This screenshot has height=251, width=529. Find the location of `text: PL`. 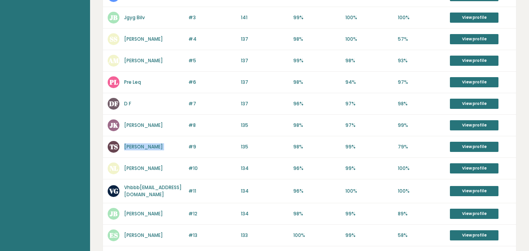

text: PL is located at coordinates (114, 82).